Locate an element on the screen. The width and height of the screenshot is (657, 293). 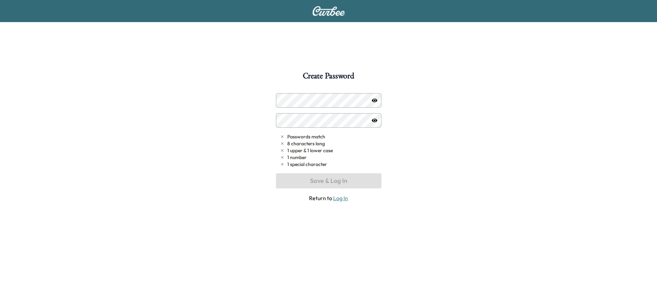
span: 1 number is located at coordinates (297, 157).